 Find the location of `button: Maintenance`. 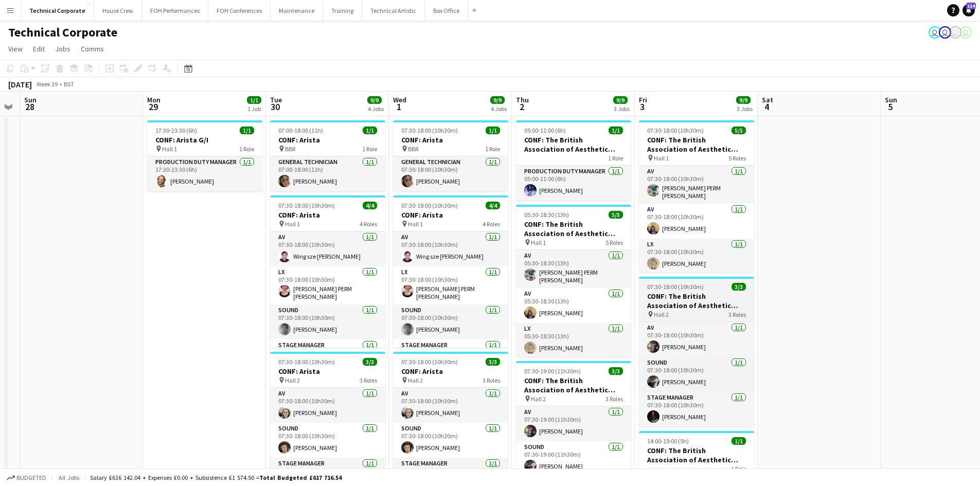

button: Maintenance is located at coordinates (296, 10).